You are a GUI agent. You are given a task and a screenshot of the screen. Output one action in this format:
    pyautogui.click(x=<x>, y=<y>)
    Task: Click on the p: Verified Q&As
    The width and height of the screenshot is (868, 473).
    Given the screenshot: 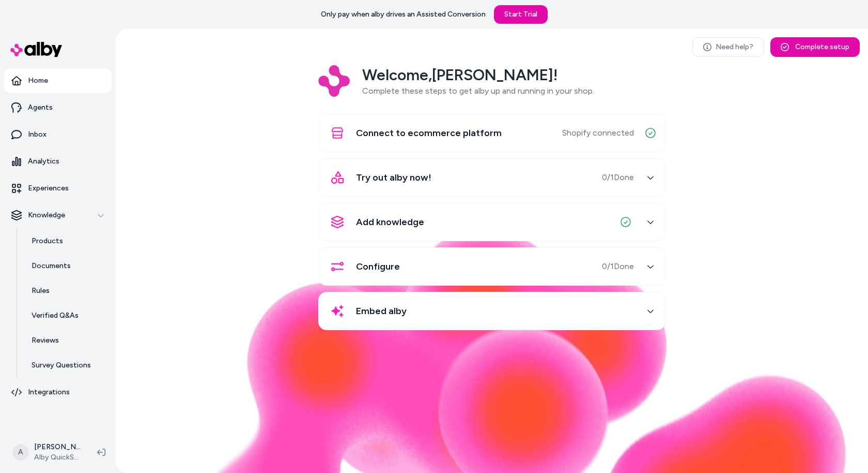 What is the action you would take?
    pyautogui.click(x=54, y=316)
    